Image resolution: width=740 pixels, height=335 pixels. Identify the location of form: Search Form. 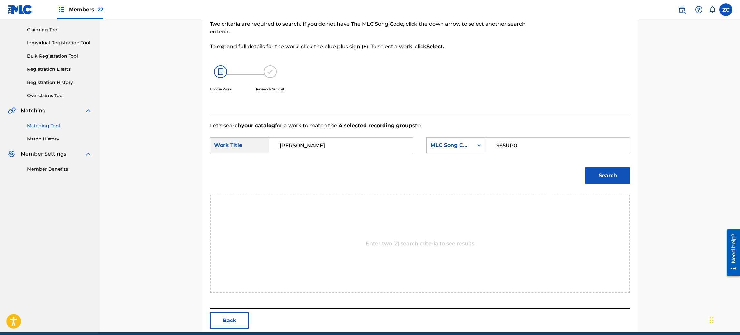
(420, 162).